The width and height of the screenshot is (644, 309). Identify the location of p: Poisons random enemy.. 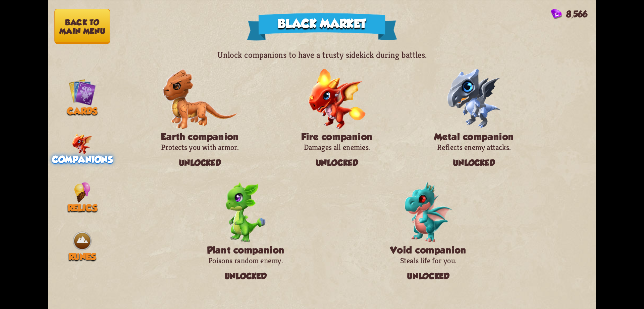
(246, 260).